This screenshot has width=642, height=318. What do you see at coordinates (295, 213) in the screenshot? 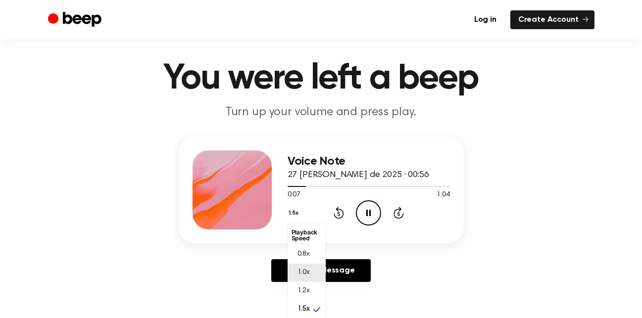
I see `button: 1.5x` at bounding box center [295, 213].